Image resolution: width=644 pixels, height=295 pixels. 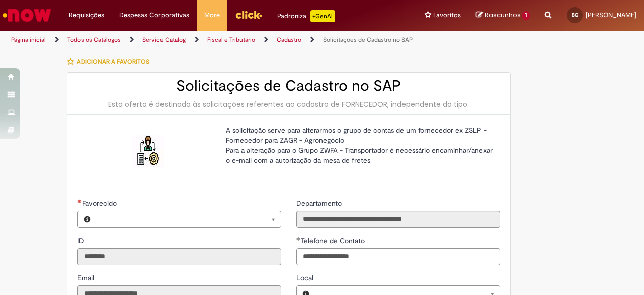 I want to click on p: +GenAi, so click(x=322, y=16).